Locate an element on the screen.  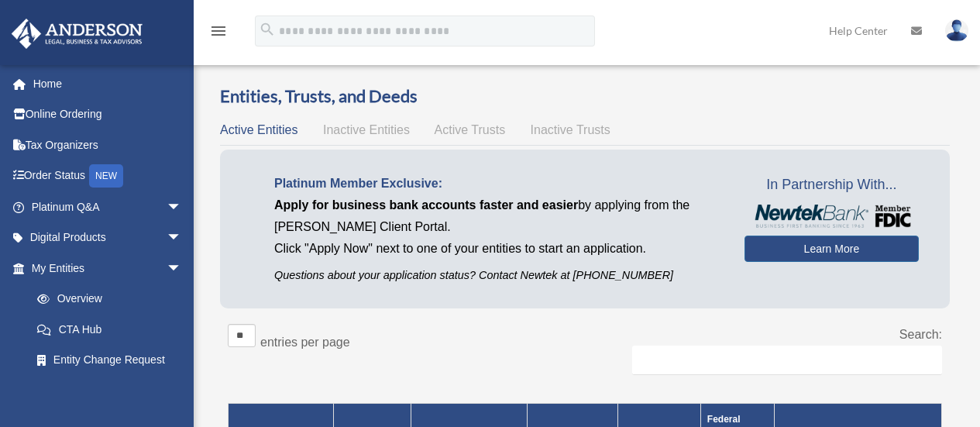
div: NEW is located at coordinates (106, 176).